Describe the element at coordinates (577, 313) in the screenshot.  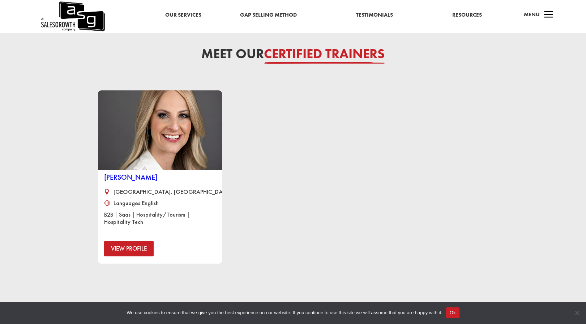
I see `span: No` at that location.